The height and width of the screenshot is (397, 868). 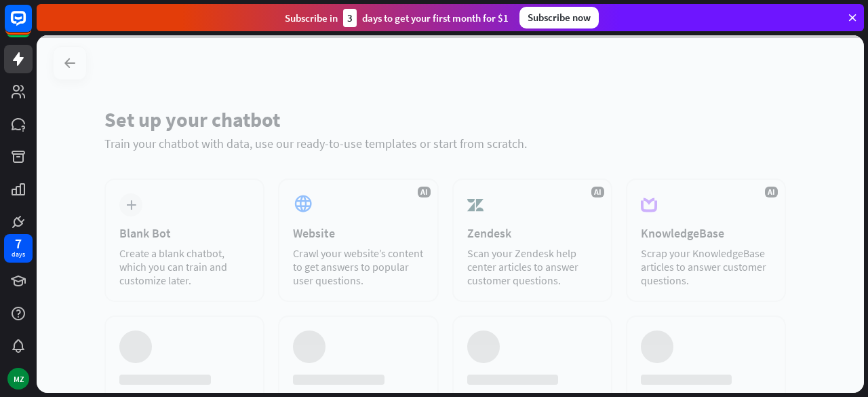 What do you see at coordinates (18, 254) in the screenshot?
I see `div: days` at bounding box center [18, 254].